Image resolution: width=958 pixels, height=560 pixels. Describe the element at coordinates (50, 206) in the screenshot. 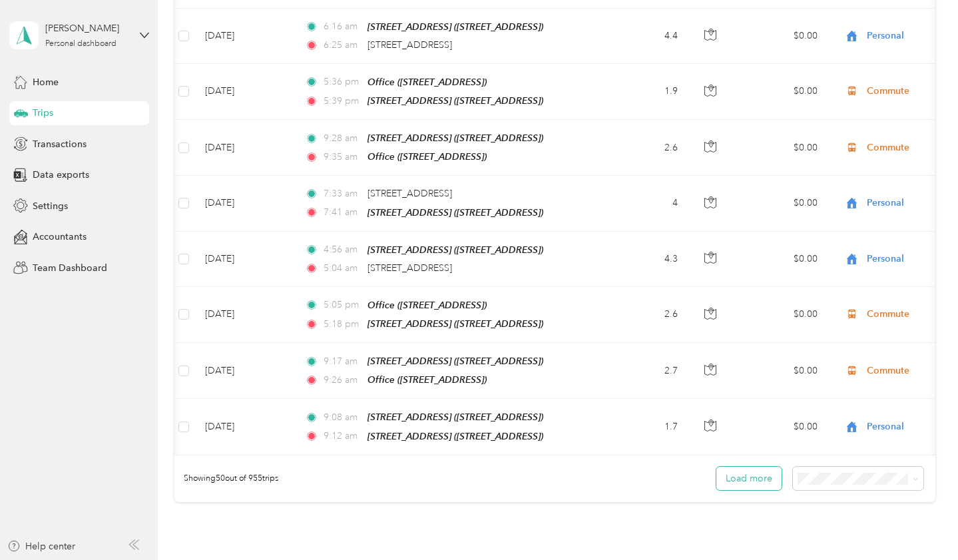

I see `span: Settings` at that location.